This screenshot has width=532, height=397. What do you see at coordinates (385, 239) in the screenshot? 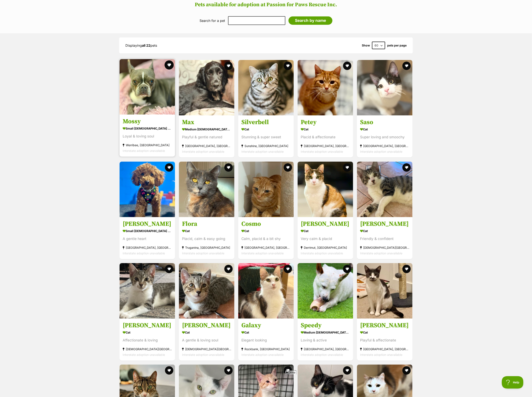
I see `div: Friendly & confident` at bounding box center [385, 239].